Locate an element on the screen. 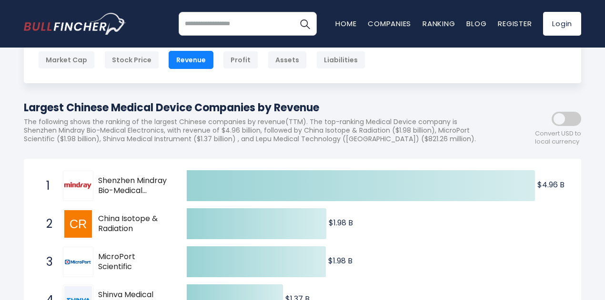 This screenshot has width=605, height=300. img: bullfincher logo is located at coordinates (75, 24).